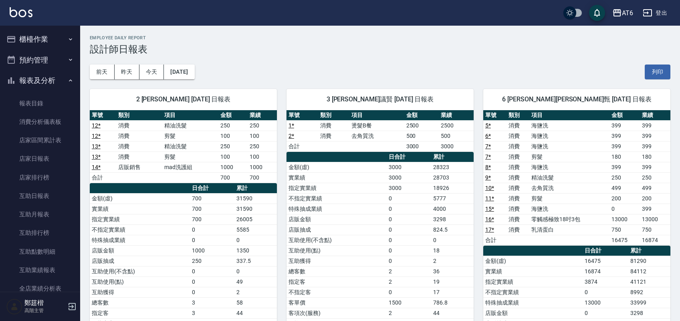 Image resolution: width=680 pixels, height=321 pixels. I want to click on th: 類別, so click(139, 115).